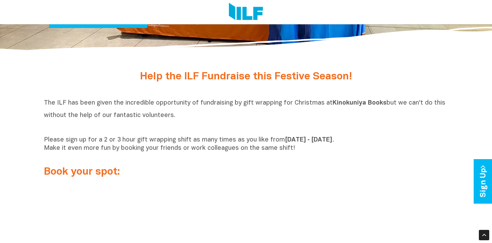  Describe the element at coordinates (188, 103) in the screenshot. I see `span: The ILF has been given the incredible opportunity of fundraising by gift wrapping for Christmas at` at that location.